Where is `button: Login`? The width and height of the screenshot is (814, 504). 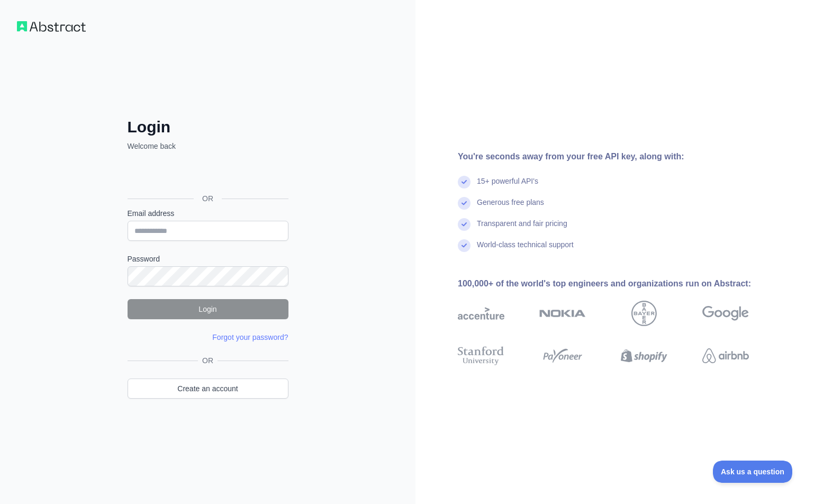 button: Login is located at coordinates (208, 309).